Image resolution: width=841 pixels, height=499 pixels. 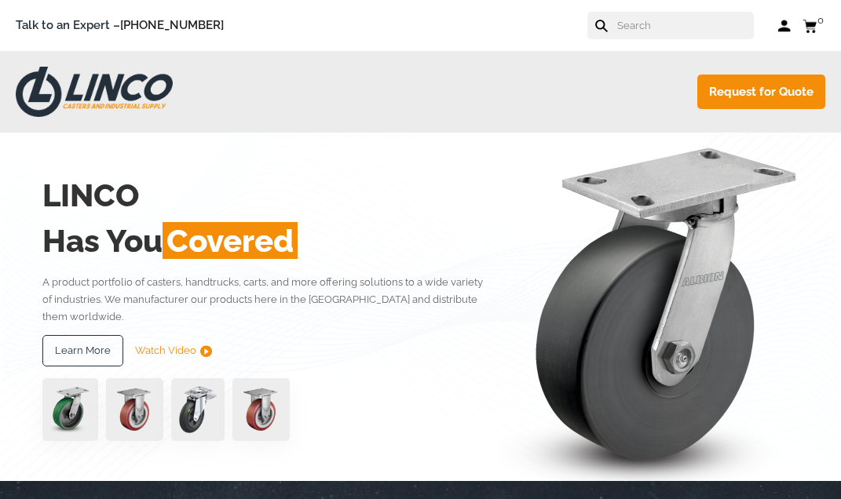 I want to click on span: 0, so click(x=821, y=20).